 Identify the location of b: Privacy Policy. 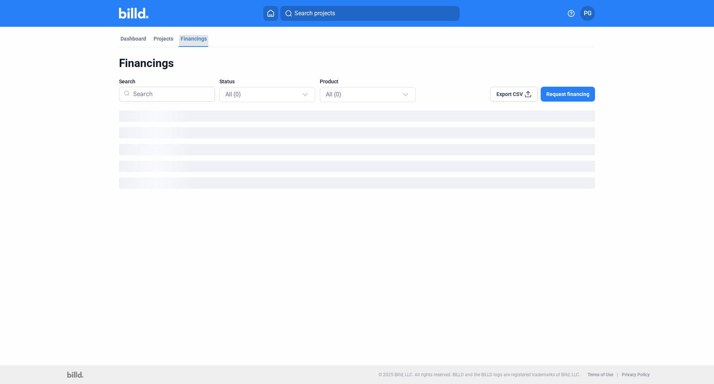
(636, 375).